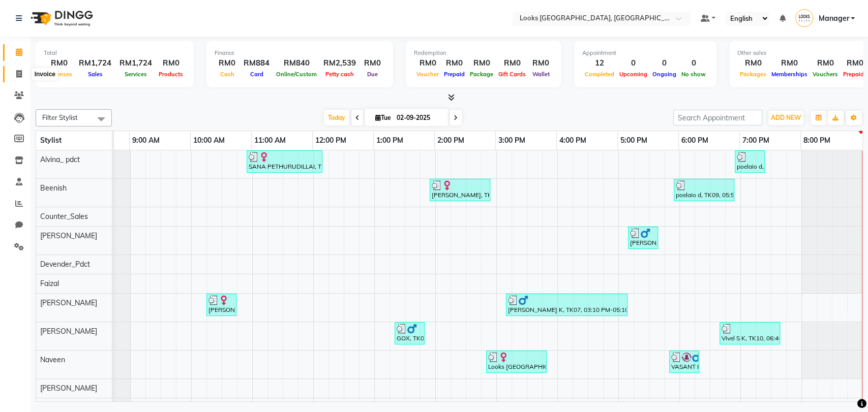 This screenshot has width=868, height=412. Describe the element at coordinates (297, 63) in the screenshot. I see `div: RM840` at that location.